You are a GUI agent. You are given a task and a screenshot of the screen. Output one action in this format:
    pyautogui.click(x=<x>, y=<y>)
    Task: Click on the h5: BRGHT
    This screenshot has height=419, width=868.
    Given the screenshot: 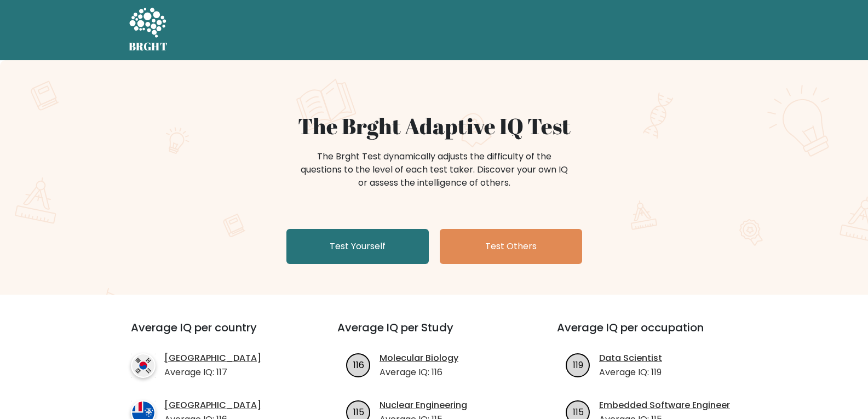 What is the action you would take?
    pyautogui.click(x=149, y=47)
    